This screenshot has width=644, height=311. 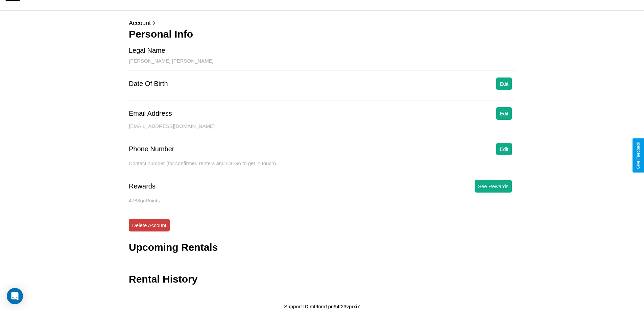 I want to click on p: Support ID: mf9nm1pn94t23vprxi7, so click(x=322, y=307).